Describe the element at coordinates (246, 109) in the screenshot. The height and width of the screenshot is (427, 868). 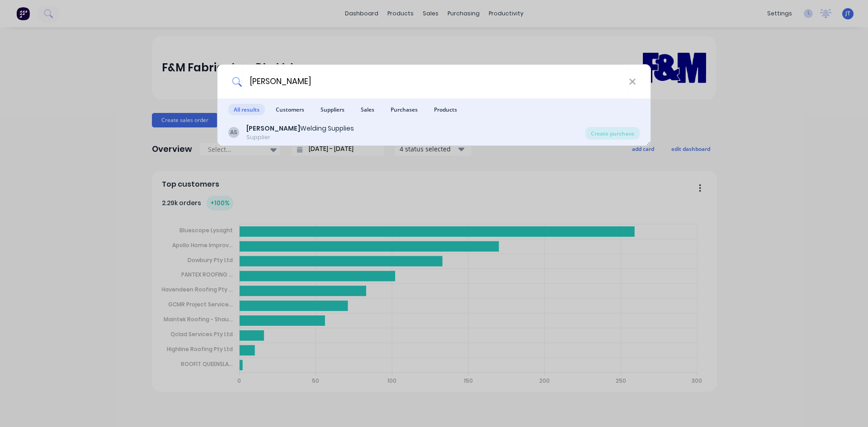
I see `span: All results` at that location.